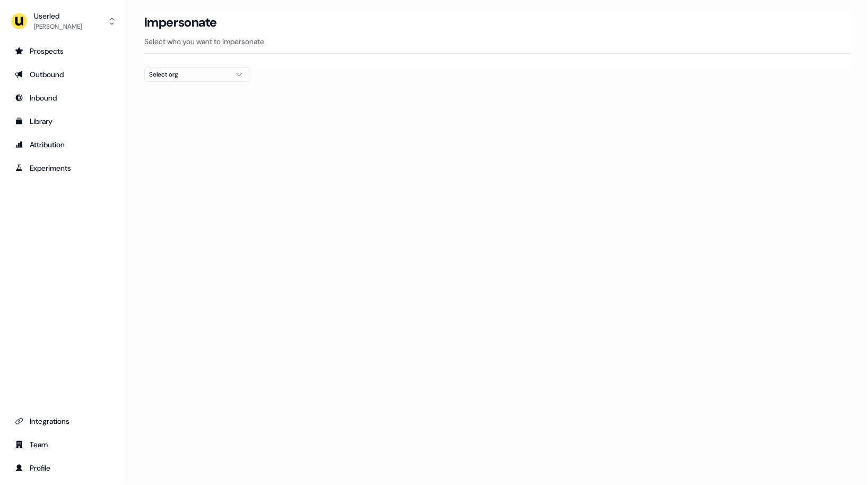  What do you see at coordinates (64, 467) in the screenshot?
I see `a: Go to profile` at bounding box center [64, 467].